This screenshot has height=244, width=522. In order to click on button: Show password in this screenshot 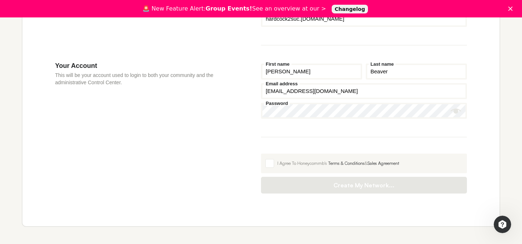, I will do `click(456, 111)`.